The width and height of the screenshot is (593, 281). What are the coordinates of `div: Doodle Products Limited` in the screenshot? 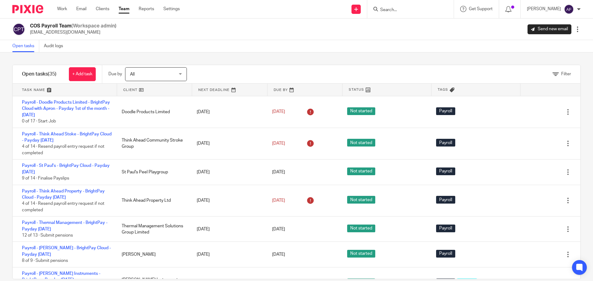 It's located at (153, 112).